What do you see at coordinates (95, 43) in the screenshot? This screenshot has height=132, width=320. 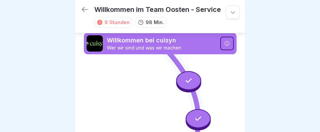 I see `img: v3waek6d9s64spglai58xorv.png` at bounding box center [95, 43].